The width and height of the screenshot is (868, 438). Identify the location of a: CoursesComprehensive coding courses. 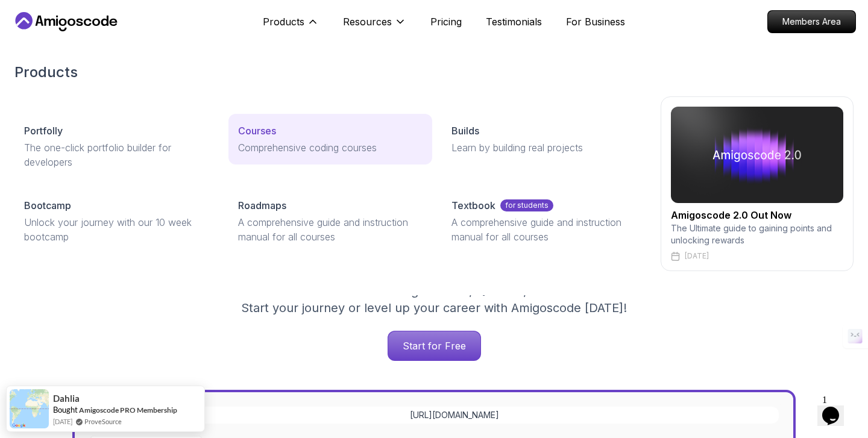
(330, 139).